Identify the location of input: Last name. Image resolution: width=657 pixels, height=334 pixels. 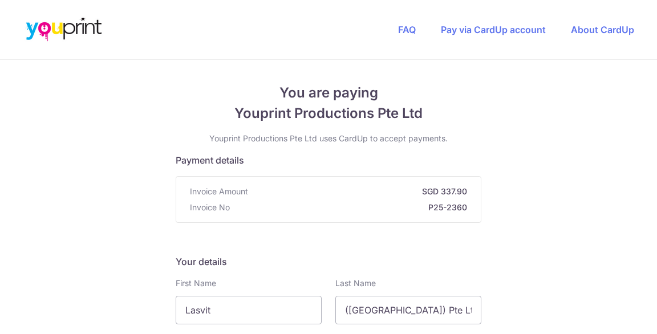
(408, 310).